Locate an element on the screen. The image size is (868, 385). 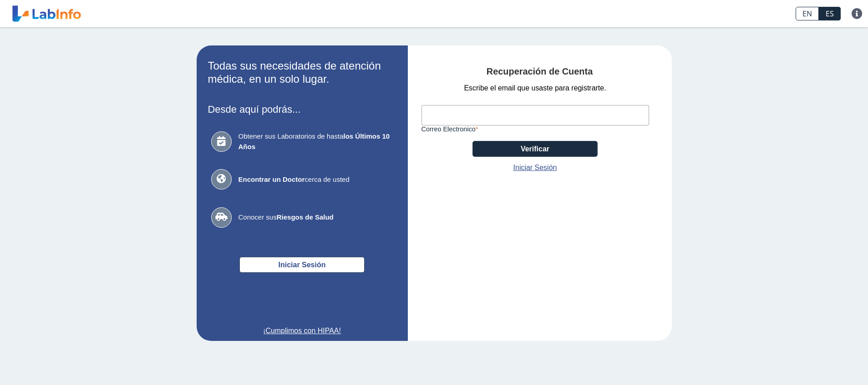
button: Verificar is located at coordinates (535, 148).